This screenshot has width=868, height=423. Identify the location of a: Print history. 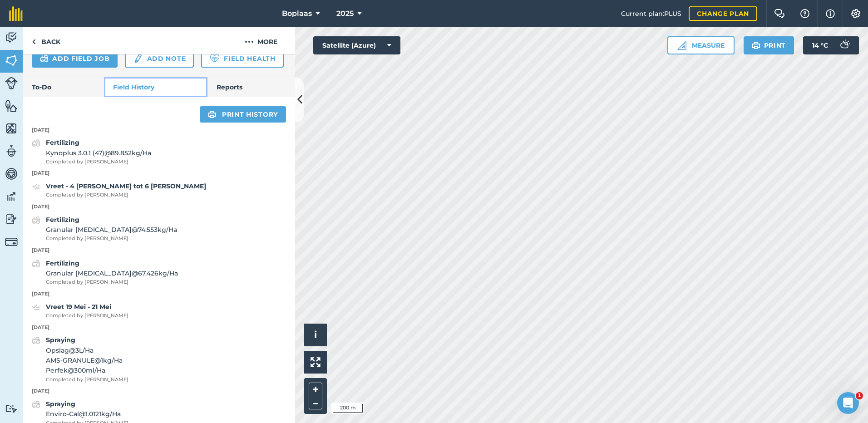
(243, 114).